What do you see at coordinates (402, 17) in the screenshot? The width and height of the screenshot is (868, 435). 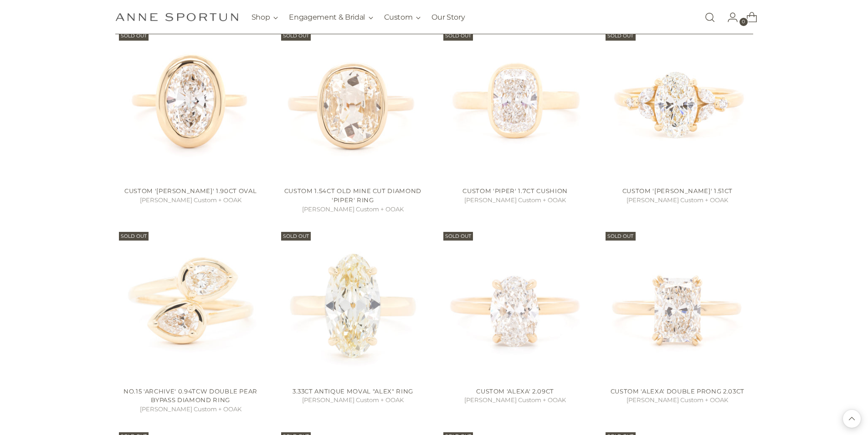 I see `button: Custom` at bounding box center [402, 17].